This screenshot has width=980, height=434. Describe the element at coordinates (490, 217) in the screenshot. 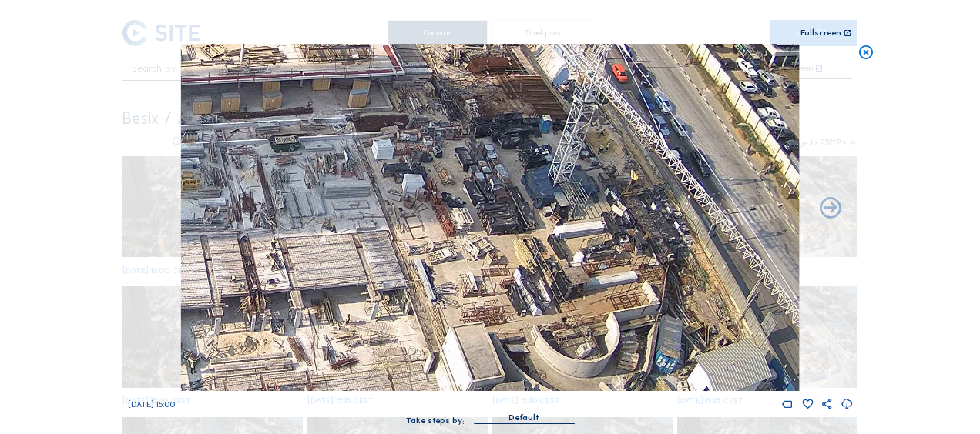

I see `img: Image` at that location.